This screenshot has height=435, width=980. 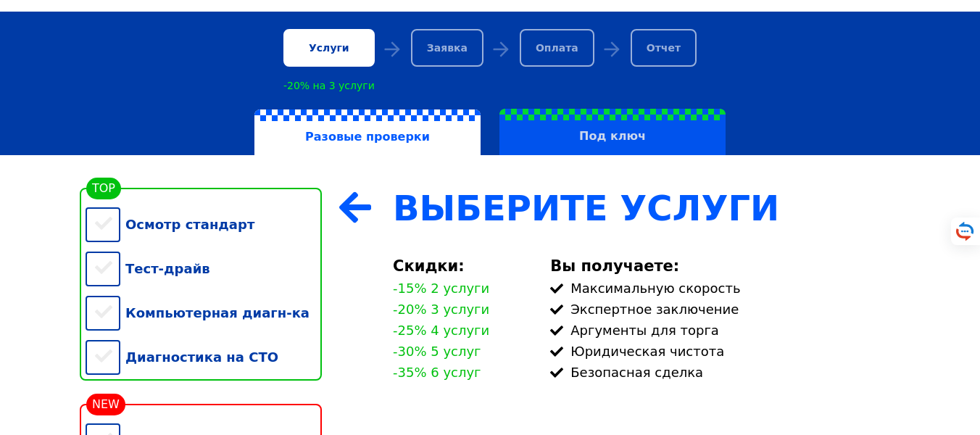 I want to click on a: Под ключ, so click(x=612, y=132).